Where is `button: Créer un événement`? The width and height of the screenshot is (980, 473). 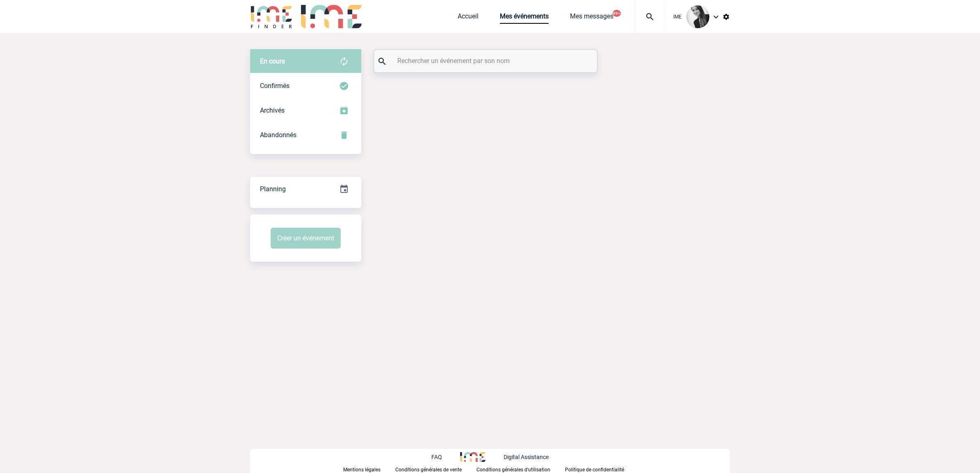
button: Créer un événement is located at coordinates (306, 238).